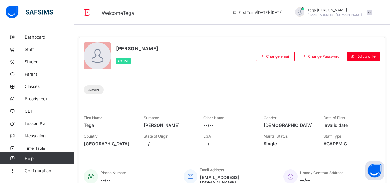 The image size is (390, 183). Describe the element at coordinates (49, 37) in the screenshot. I see `span: Dashboard` at that location.